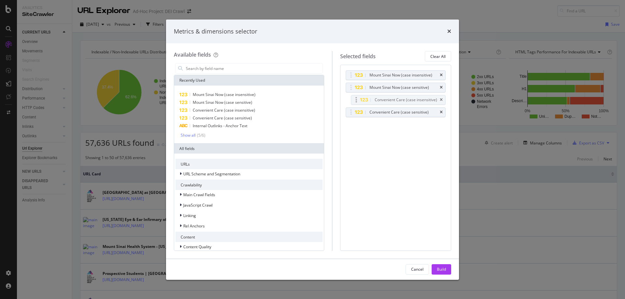 This screenshot has height=299, width=625. I want to click on div: ( 5 / 6 ), so click(201, 135).